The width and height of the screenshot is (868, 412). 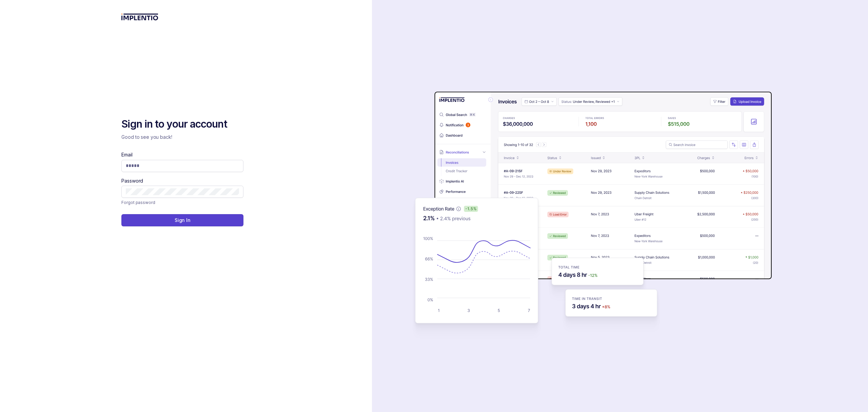 I want to click on button: Sign In, so click(x=183, y=220).